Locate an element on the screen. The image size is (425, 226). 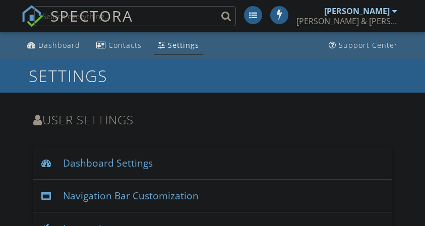
h1: Settings is located at coordinates (213, 76).